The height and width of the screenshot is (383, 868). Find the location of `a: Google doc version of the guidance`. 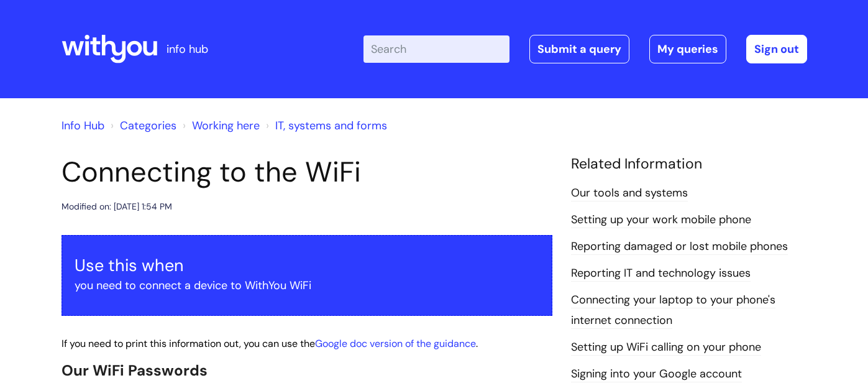

a: Google doc version of the guidance is located at coordinates (395, 343).